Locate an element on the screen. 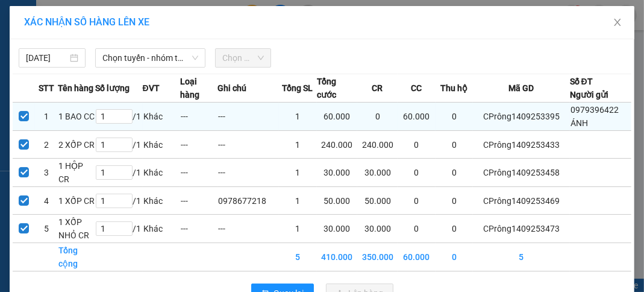 The height and width of the screenshot is (292, 644). span: Ghi chú is located at coordinates (232, 88).